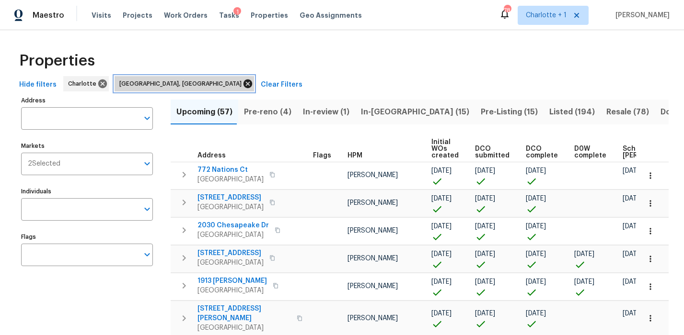 The width and height of the screenshot is (684, 335). I want to click on div: 1, so click(237, 12).